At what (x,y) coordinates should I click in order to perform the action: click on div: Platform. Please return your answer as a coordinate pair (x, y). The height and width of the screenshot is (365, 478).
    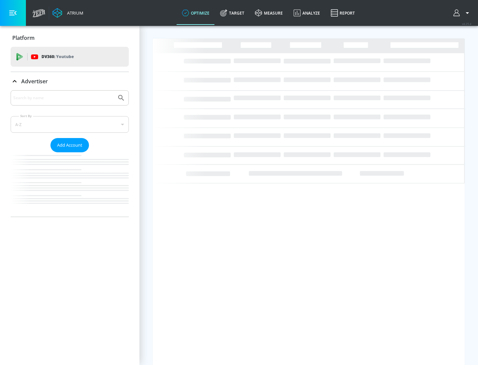
    Looking at the image, I should click on (70, 38).